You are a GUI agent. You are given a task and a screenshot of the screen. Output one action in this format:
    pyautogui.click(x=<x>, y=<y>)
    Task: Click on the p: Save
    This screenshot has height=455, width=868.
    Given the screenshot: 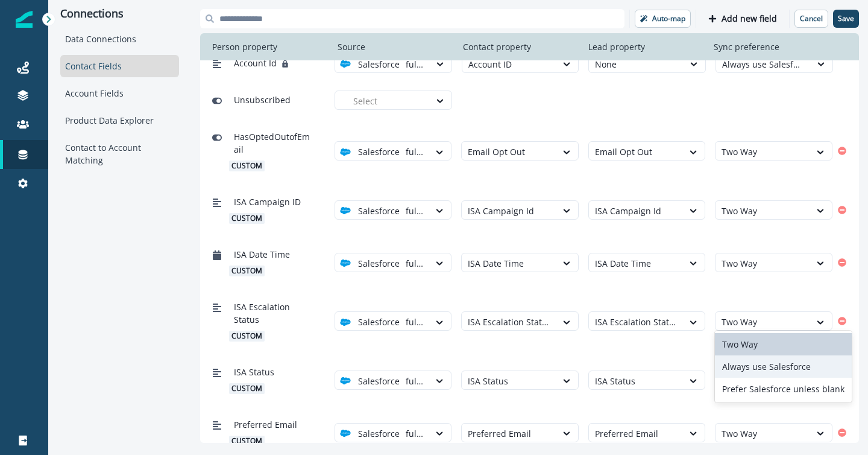 What is the action you would take?
    pyautogui.click(x=846, y=19)
    